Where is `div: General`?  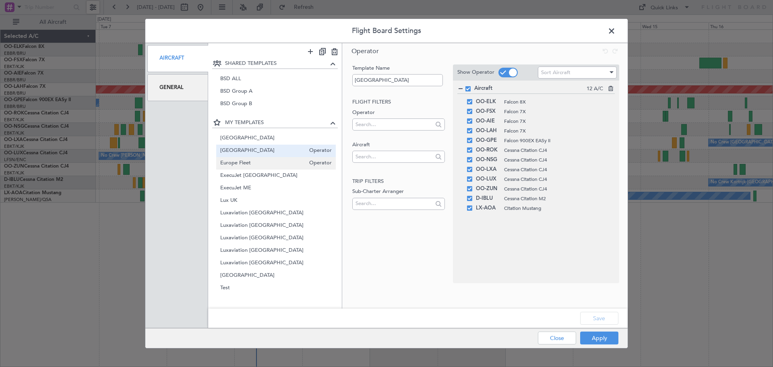
div: General is located at coordinates (178, 87).